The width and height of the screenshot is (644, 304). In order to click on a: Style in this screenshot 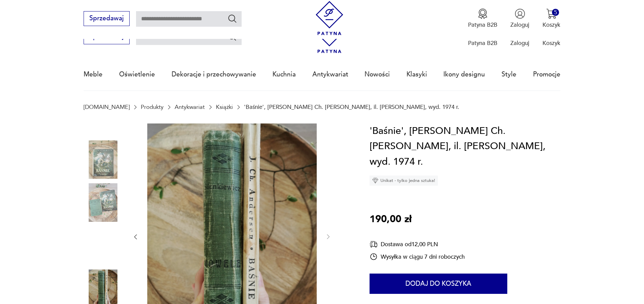, I will do `click(509, 75)`.